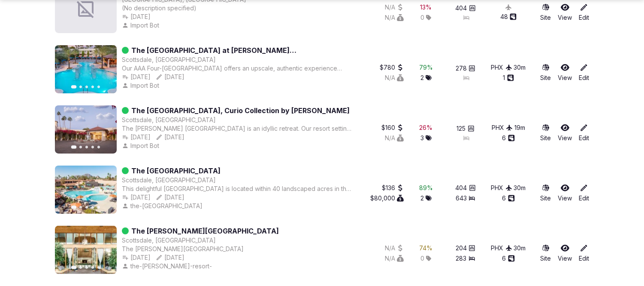 Image resolution: width=644 pixels, height=286 pixels. Describe the element at coordinates (426, 128) in the screenshot. I see `button: 26%` at that location.